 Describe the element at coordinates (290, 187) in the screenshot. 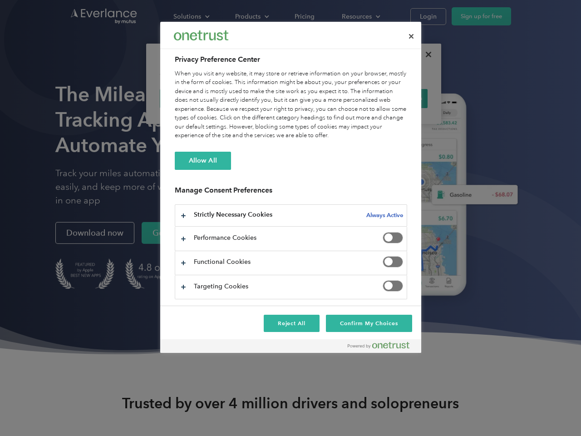

I see `div: Privacy Preference Center` at that location.